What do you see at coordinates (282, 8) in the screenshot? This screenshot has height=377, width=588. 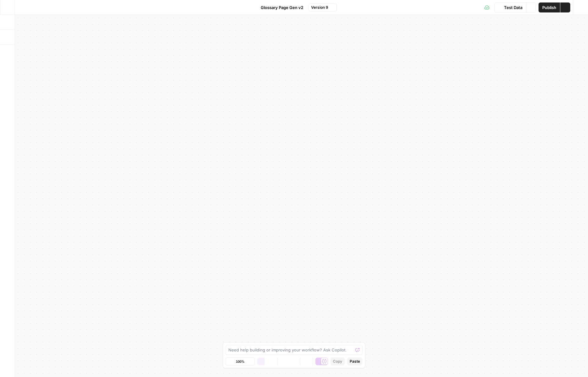 I see `span: Glossary Page Gen v2` at bounding box center [282, 8].